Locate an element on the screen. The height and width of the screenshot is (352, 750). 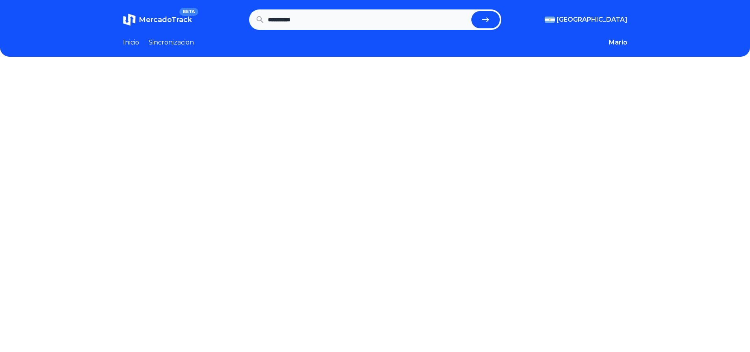
a: MercadoTrackBETA is located at coordinates (157, 20).